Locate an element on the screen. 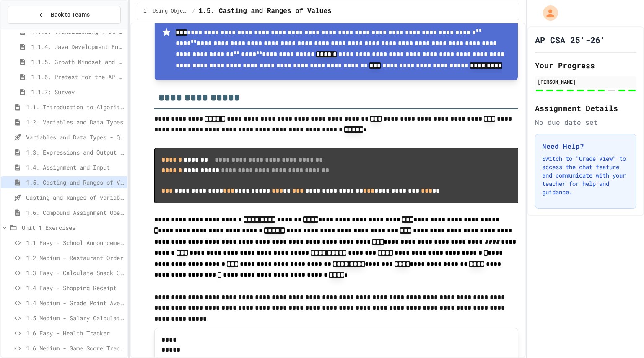 The height and width of the screenshot is (358, 644). span: 1.4. Assignment and Input is located at coordinates (75, 167).